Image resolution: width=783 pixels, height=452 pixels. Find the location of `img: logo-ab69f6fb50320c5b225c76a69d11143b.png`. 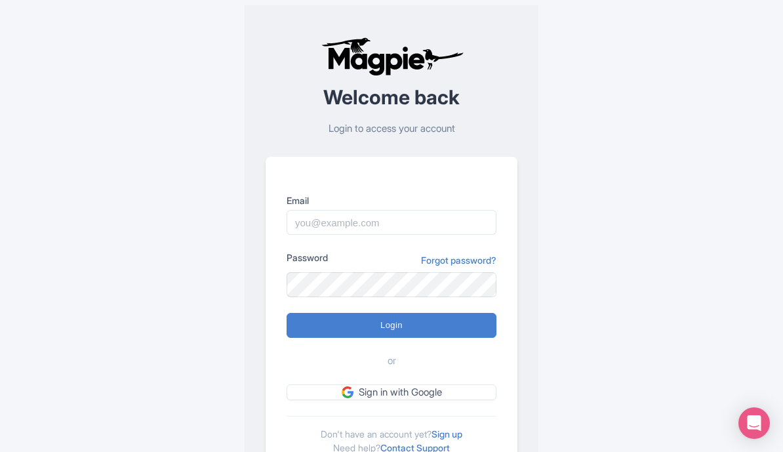

img: logo-ab69f6fb50320c5b225c76a69d11143b.png is located at coordinates (391, 56).